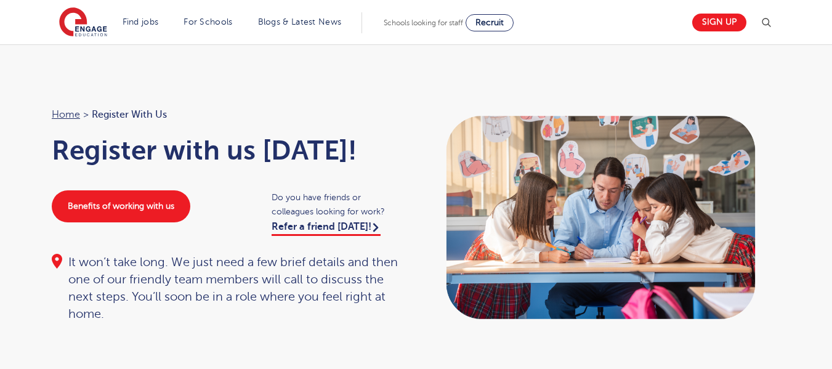 This screenshot has height=369, width=832. Describe the element at coordinates (423, 23) in the screenshot. I see `span: Schools looking for staff` at that location.